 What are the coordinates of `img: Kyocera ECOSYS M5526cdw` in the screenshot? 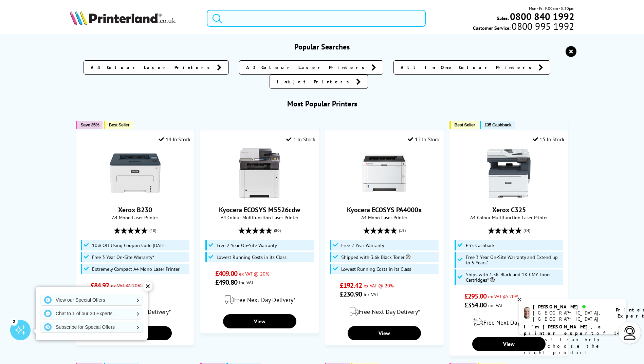 It's located at (260, 173).